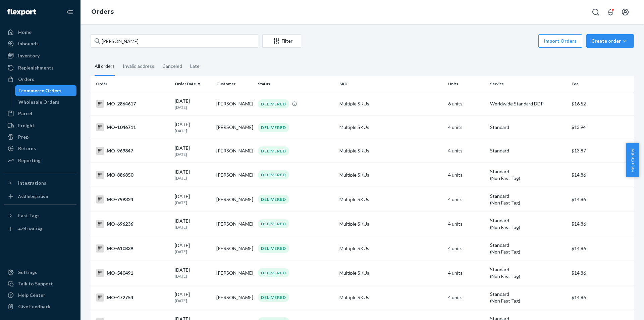 The width and height of the screenshot is (644, 320). Describe the element at coordinates (70, 12) in the screenshot. I see `button: Close Navigation` at that location.